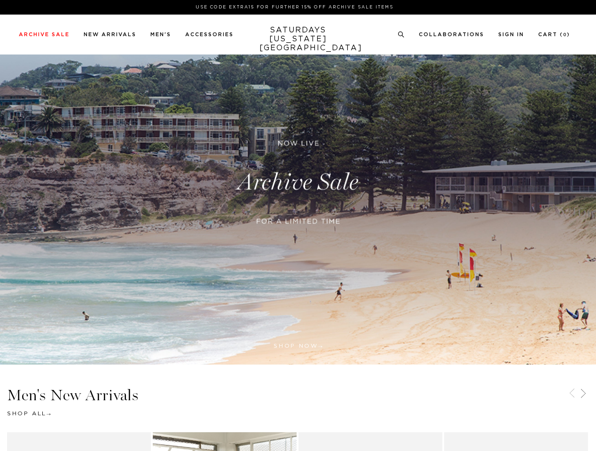  I want to click on a: Collaborations, so click(451, 34).